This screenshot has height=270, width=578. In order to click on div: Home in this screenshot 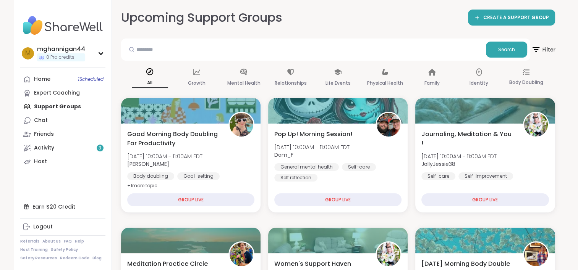, I will do `click(42, 79)`.